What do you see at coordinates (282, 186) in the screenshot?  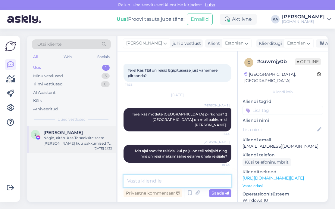 I see `p: Vaata edasi ...` at bounding box center [282, 186].